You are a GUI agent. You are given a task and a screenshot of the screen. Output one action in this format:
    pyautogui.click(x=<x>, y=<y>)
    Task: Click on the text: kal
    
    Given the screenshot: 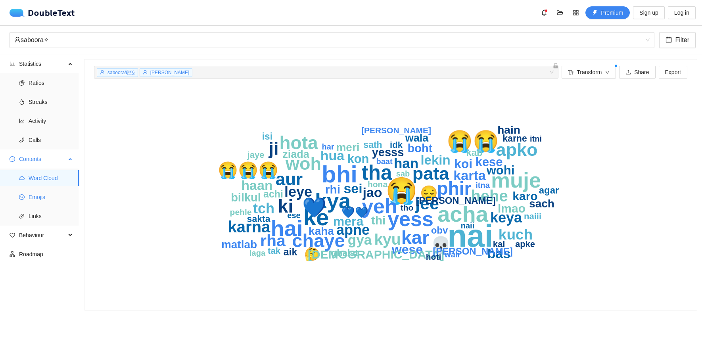 What is the action you would take?
    pyautogui.click(x=499, y=244)
    